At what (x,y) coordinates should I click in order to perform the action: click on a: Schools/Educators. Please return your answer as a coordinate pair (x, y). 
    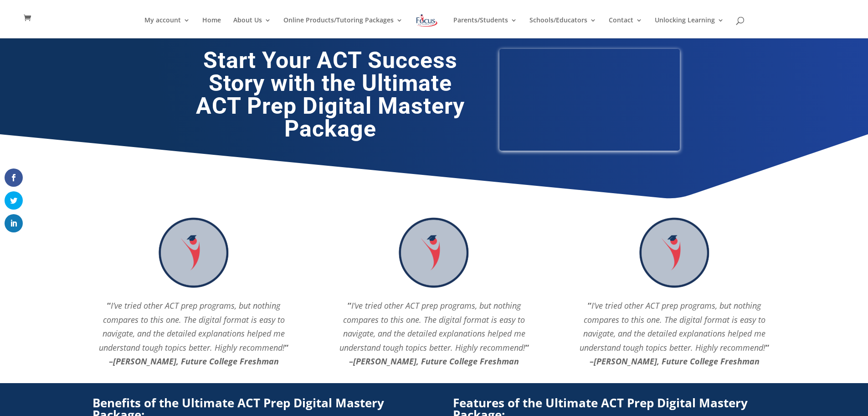
    Looking at the image, I should click on (562, 27).